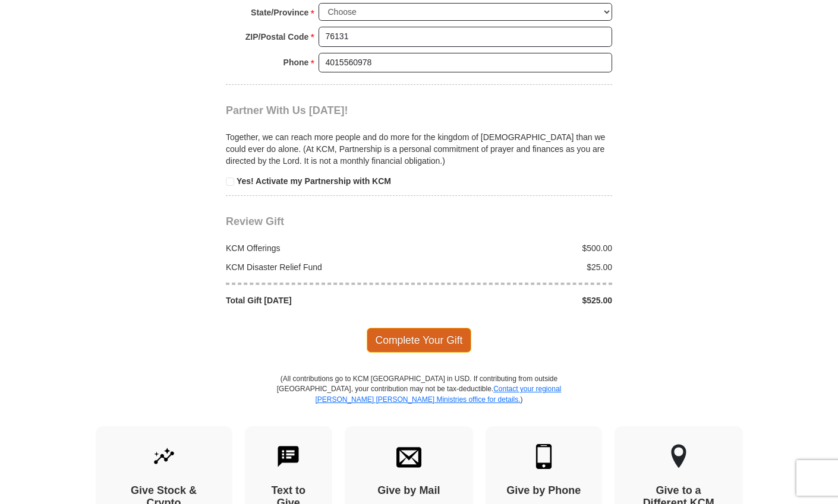 The height and width of the screenshot is (504, 838). Describe the element at coordinates (519, 248) in the screenshot. I see `div: $500.00` at that location.